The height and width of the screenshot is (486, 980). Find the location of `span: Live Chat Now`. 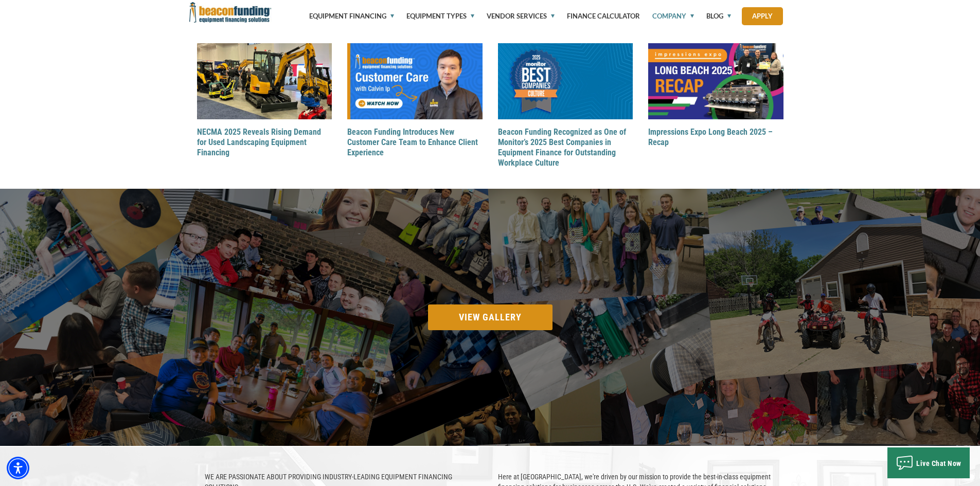

span: Live Chat Now is located at coordinates (939, 463).